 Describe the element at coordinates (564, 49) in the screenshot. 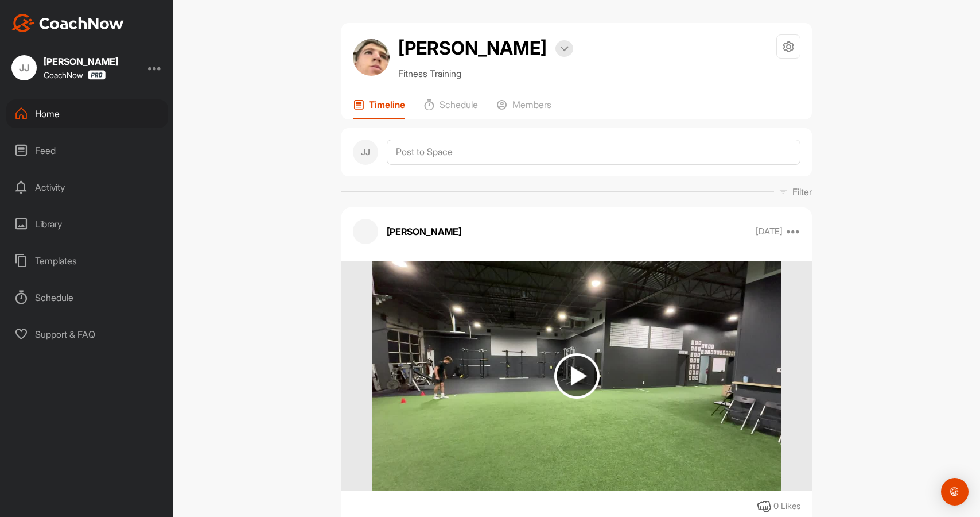

I see `img: arrow-down` at that location.